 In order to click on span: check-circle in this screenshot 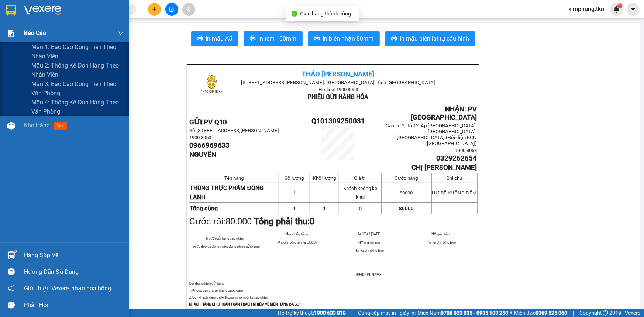, I will do `click(295, 14)`.